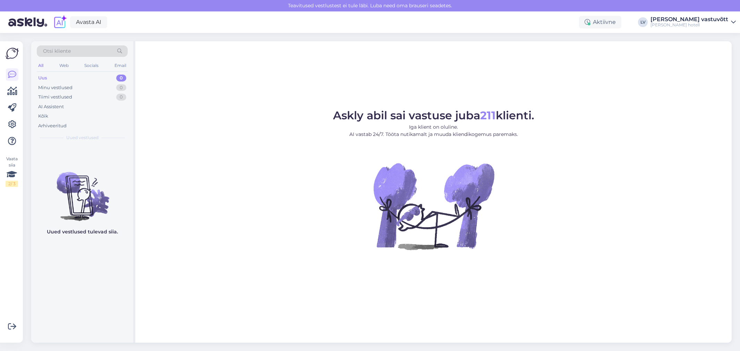  I want to click on div: Socials, so click(91, 66).